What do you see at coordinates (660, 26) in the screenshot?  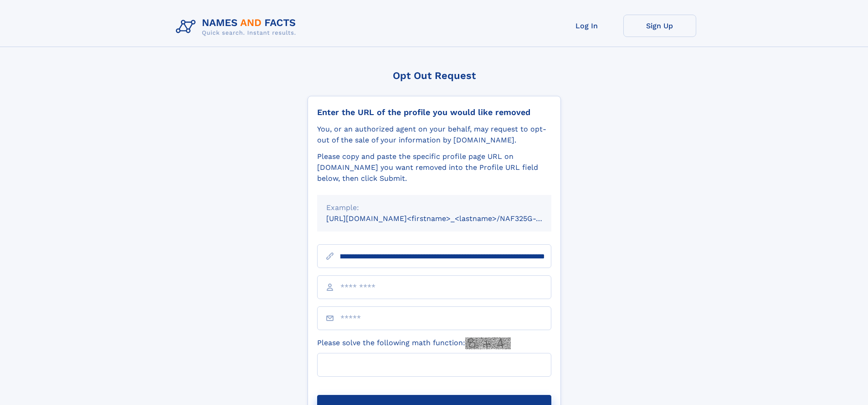 I see `a: Sign Up` at bounding box center [660, 26].